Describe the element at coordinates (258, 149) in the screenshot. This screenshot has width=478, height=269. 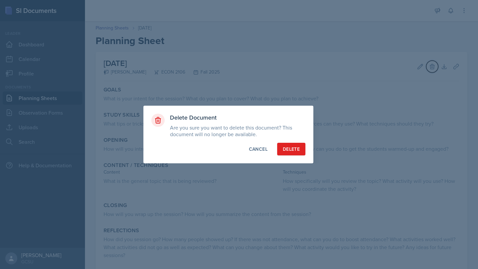
I see `div: Cancel` at that location.